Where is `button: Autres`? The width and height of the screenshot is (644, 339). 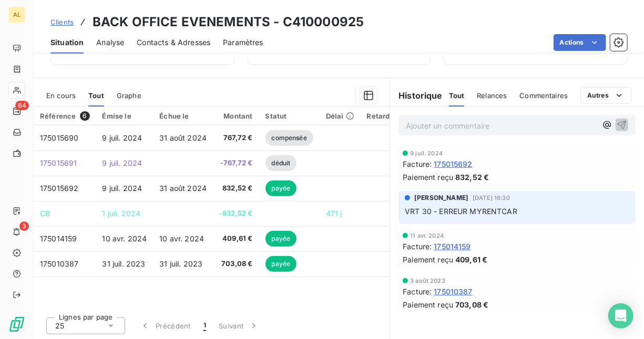 button: Autres is located at coordinates (606, 96).